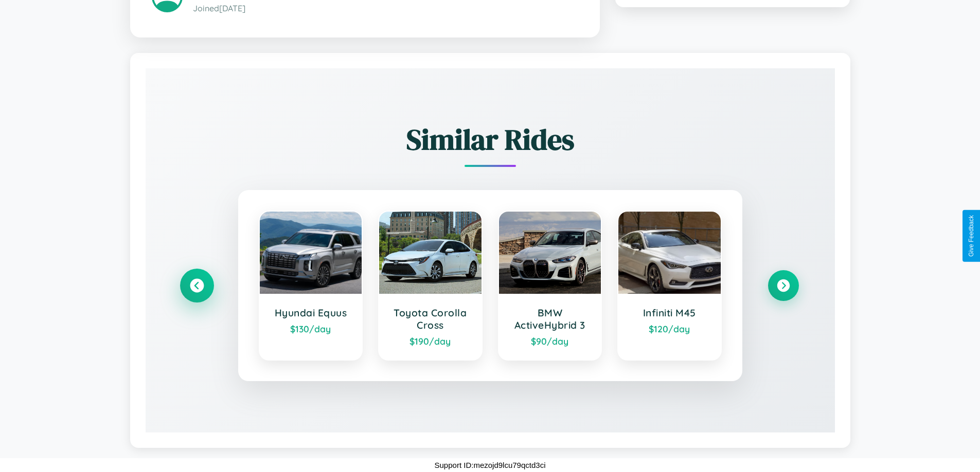  I want to click on a: Toyota Corolla Cross$190/day, so click(430, 286).